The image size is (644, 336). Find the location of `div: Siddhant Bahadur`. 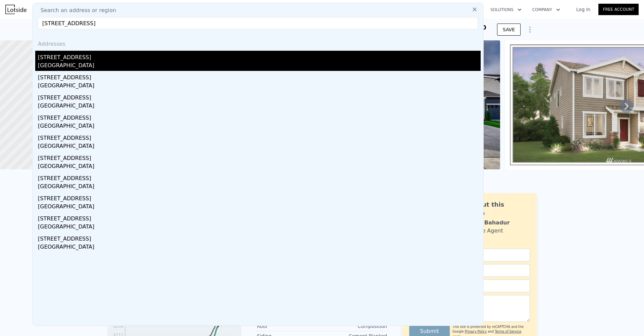

div: Siddhant Bahadur is located at coordinates (483, 223).